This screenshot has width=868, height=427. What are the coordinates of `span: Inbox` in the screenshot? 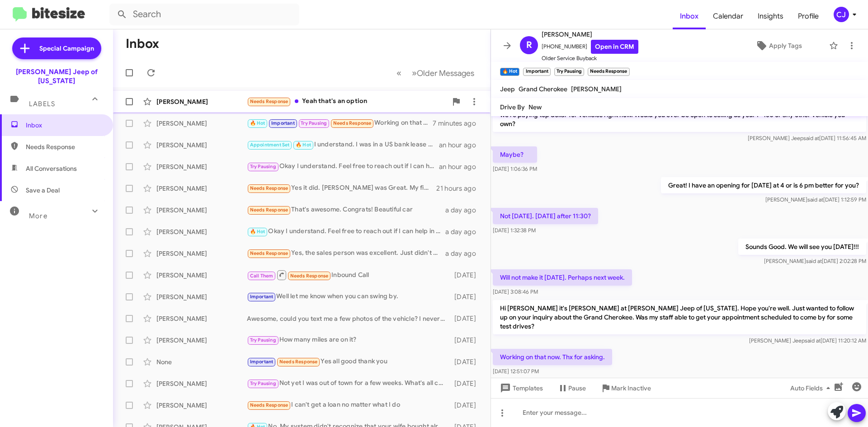 It's located at (689, 16).